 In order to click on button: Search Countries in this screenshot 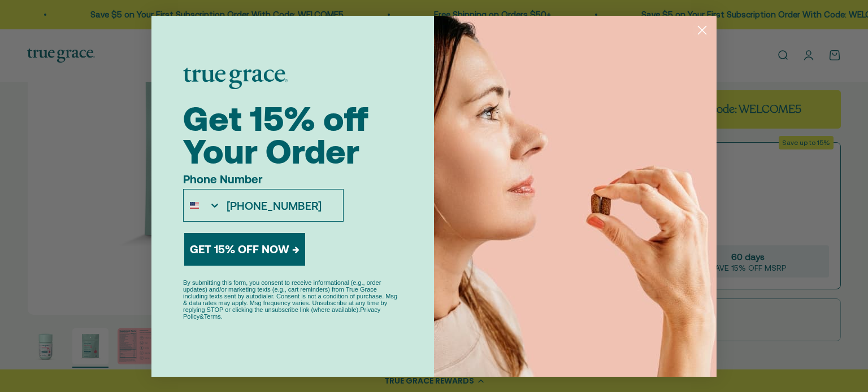, I will do `click(202, 206)`.